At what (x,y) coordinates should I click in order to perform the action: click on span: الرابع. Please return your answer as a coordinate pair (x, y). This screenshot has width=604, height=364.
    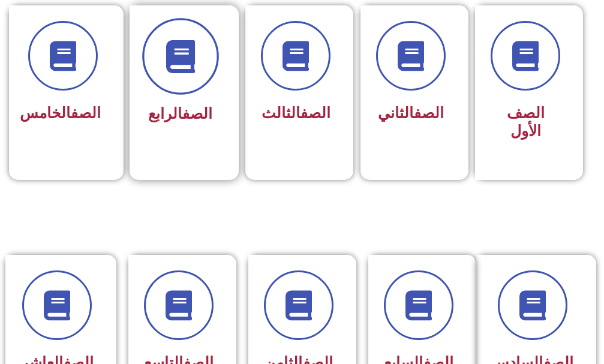
    Looking at the image, I should click on (180, 113).